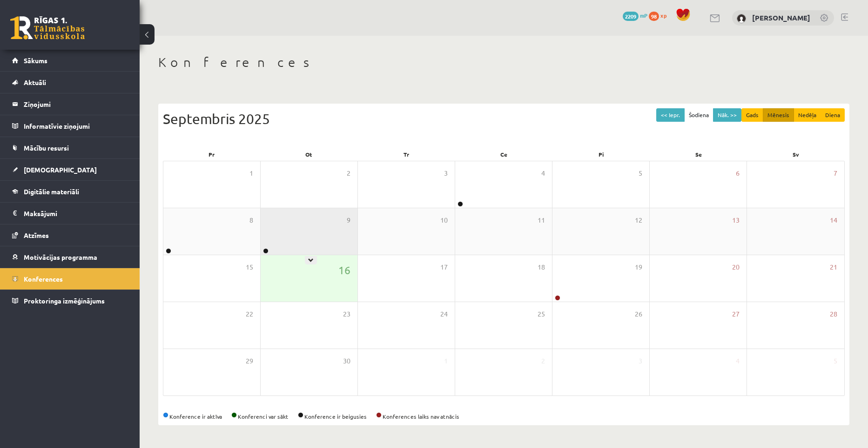  I want to click on span: Atzīmes, so click(36, 235).